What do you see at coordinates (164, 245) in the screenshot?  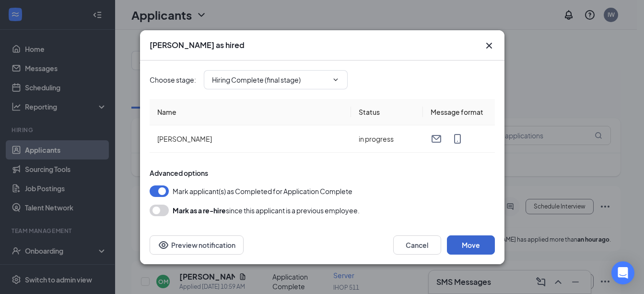 I see `svg: Eye` at bounding box center [164, 245].